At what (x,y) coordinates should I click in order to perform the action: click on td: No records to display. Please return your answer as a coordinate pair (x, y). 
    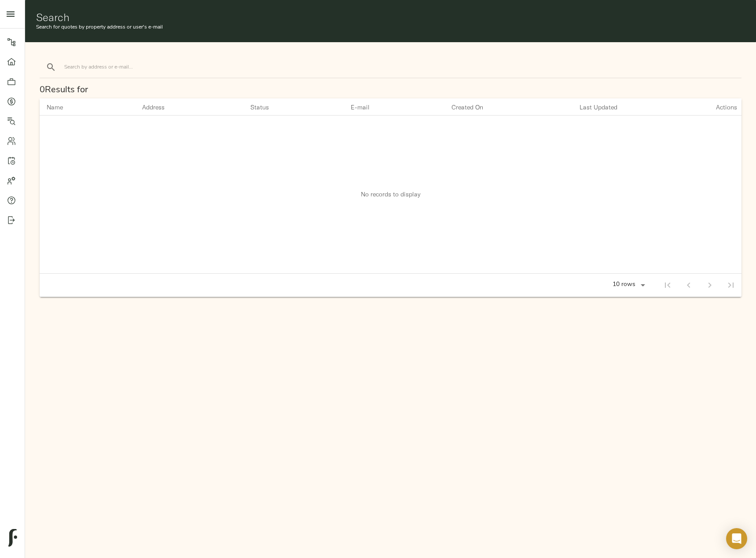
    Looking at the image, I should click on (390, 194).